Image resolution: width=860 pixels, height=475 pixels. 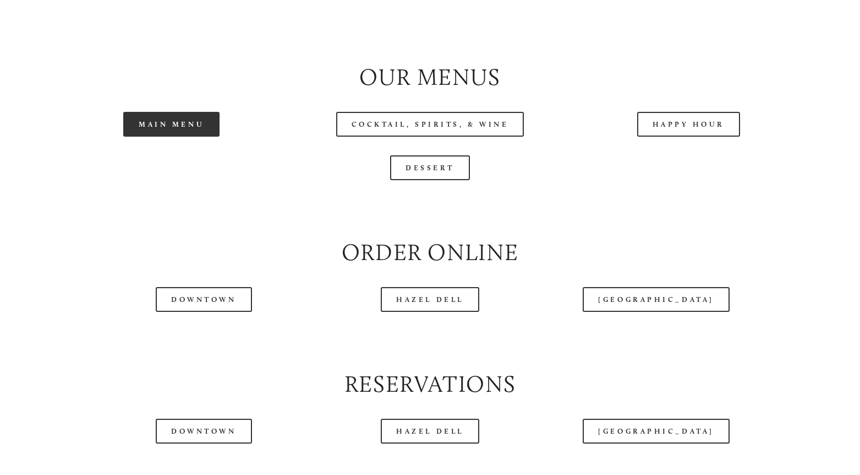 I want to click on a: Dessert, so click(x=430, y=167).